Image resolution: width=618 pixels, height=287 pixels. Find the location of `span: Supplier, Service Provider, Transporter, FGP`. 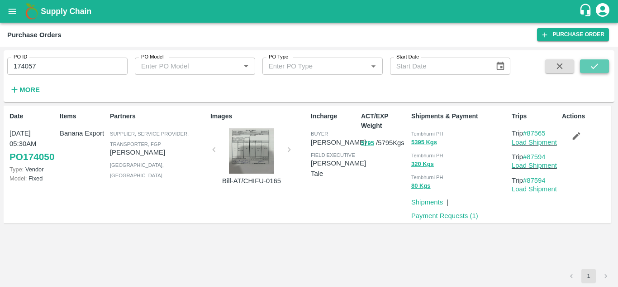

span: Supplier, Service Provider, Transporter, FGP is located at coordinates (149, 139).